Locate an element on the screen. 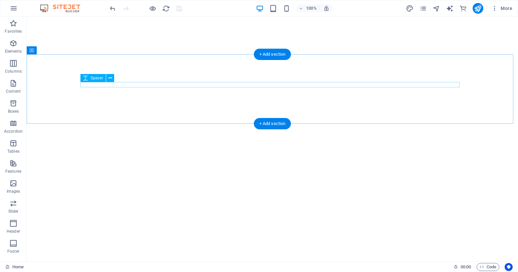  button: design is located at coordinates (410, 8).